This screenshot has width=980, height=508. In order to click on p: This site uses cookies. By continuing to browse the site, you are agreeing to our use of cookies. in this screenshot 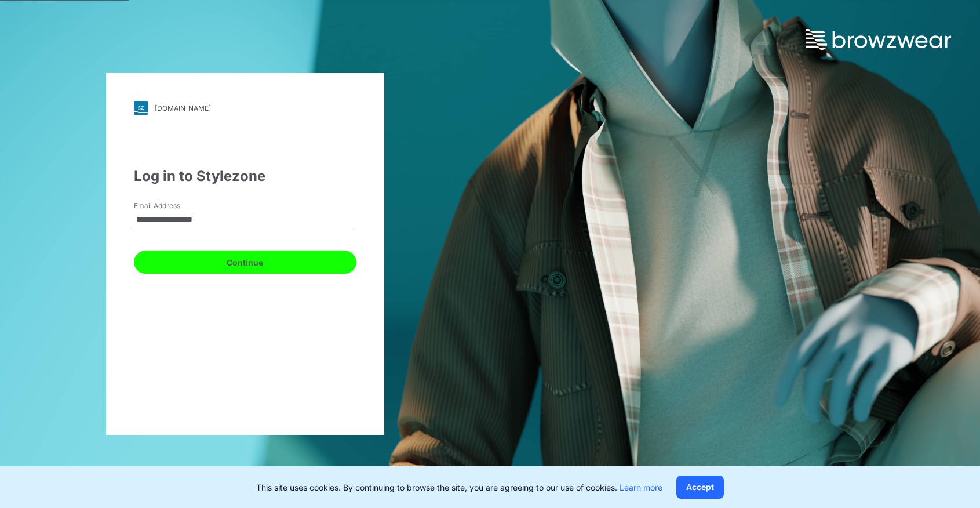, I will do `click(459, 487)`.